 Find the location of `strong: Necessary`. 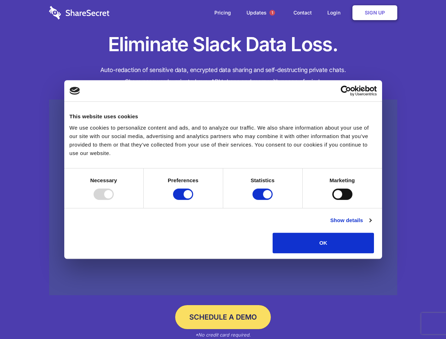

strong: Necessary is located at coordinates (104, 180).